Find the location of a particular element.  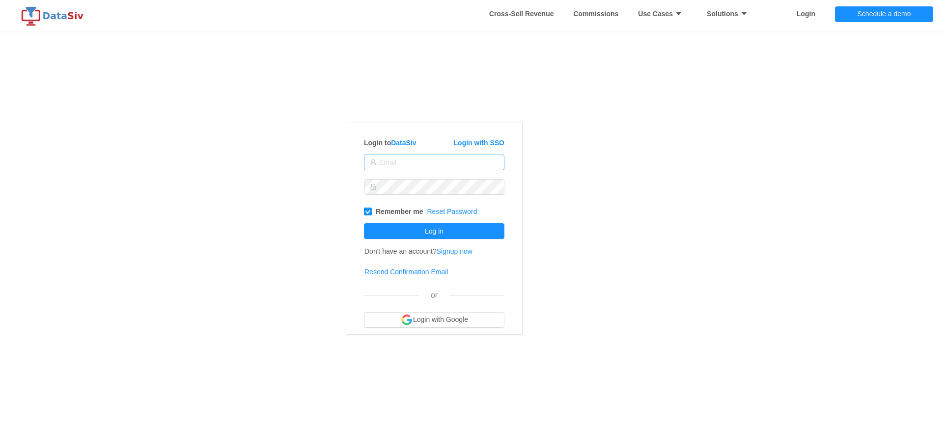

span: or is located at coordinates (434, 295).